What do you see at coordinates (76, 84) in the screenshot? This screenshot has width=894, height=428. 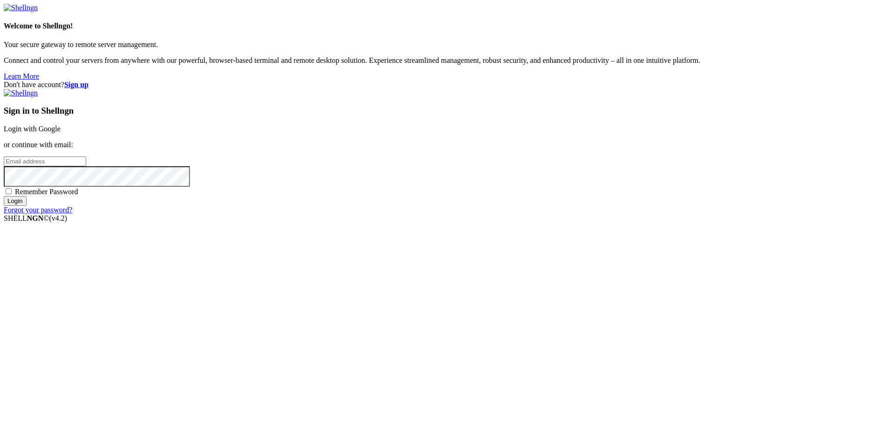 I see `strong: Sign up` at bounding box center [76, 84].